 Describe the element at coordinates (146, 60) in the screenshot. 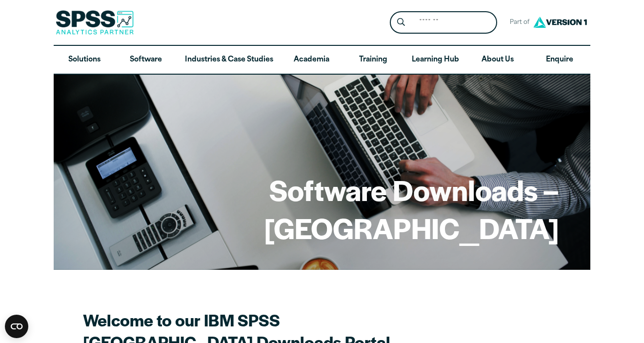

I see `a: Software` at that location.